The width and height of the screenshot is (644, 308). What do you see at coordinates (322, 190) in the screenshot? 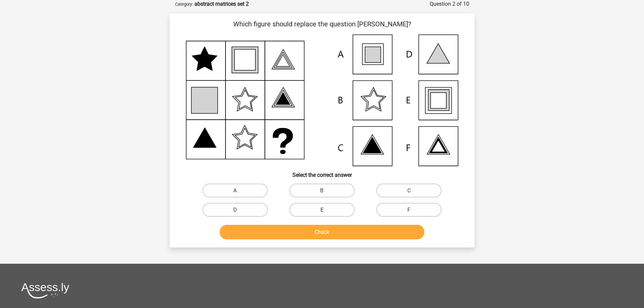
I see `font: B` at bounding box center [322, 190].